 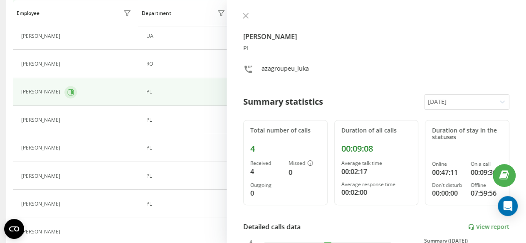 What do you see at coordinates (285, 131) in the screenshot?
I see `div: Total number of calls` at bounding box center [285, 131].